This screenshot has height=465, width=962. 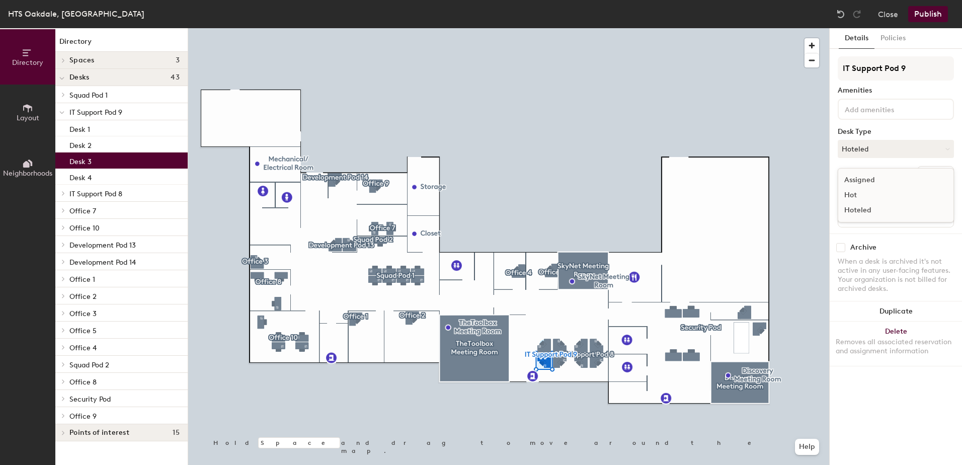 What do you see at coordinates (79, 77) in the screenshot?
I see `span: Desks` at bounding box center [79, 77].